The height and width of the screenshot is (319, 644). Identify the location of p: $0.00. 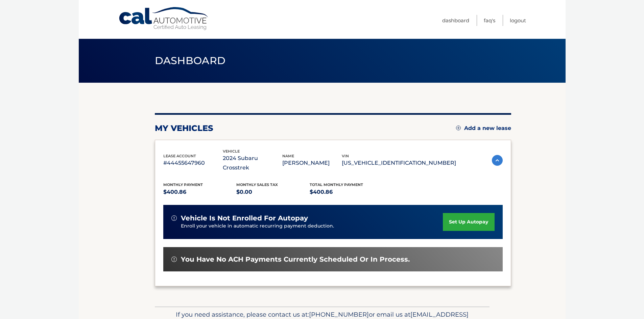
(273, 192).